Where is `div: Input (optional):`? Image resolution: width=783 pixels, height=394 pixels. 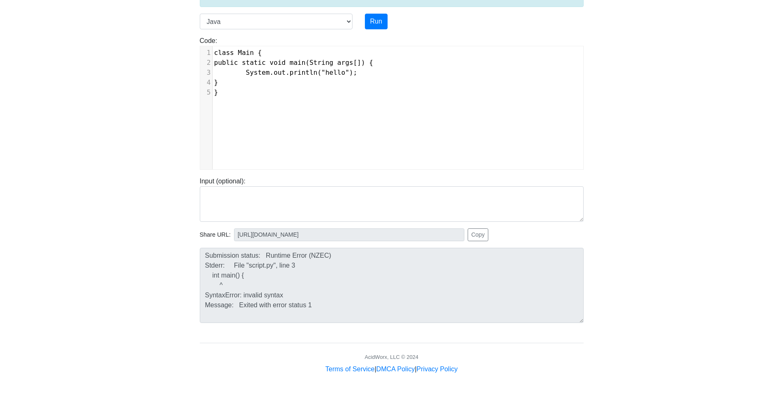
div: Input (optional): is located at coordinates (392, 199).